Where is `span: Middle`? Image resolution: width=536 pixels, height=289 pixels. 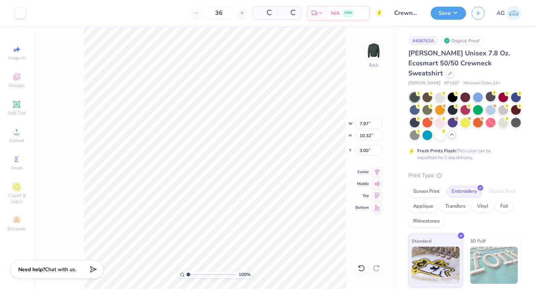 span: Middle is located at coordinates (362, 184).